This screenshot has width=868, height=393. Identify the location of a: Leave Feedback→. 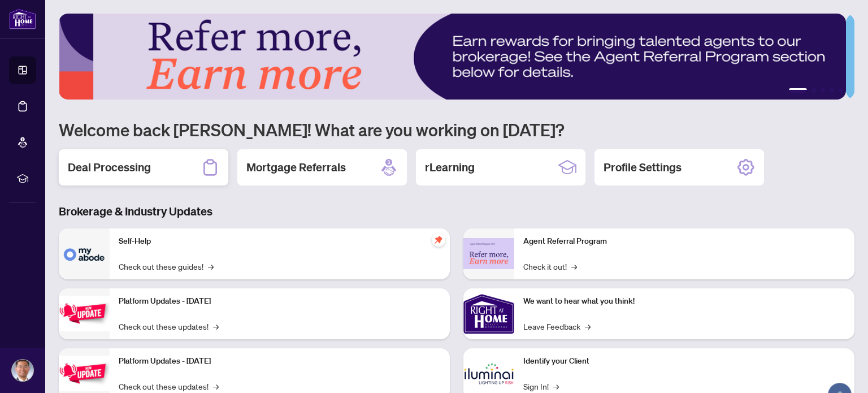
(557, 326).